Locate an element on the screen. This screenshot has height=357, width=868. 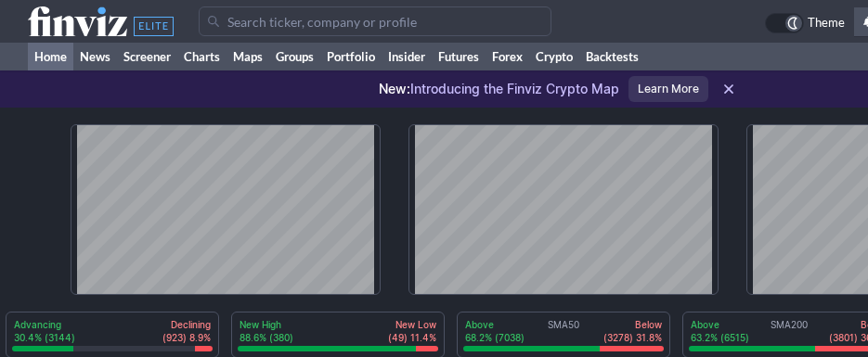
p: 88.6% (380) is located at coordinates (267, 338).